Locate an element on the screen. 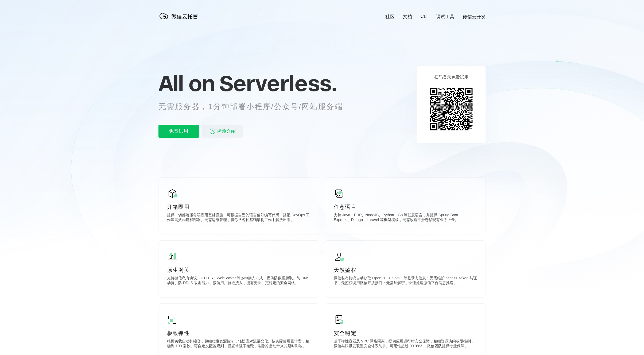 The height and width of the screenshot is (355, 644). span: All on is located at coordinates (186, 83).